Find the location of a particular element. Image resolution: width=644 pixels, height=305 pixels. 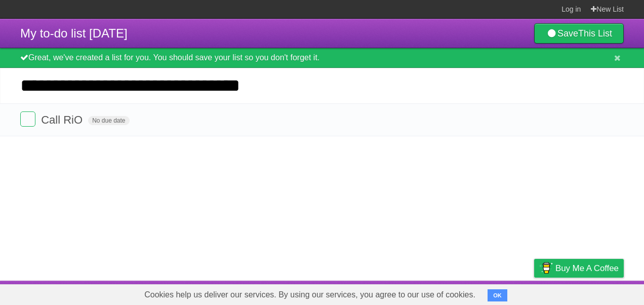

span: No due date is located at coordinates (108, 121).